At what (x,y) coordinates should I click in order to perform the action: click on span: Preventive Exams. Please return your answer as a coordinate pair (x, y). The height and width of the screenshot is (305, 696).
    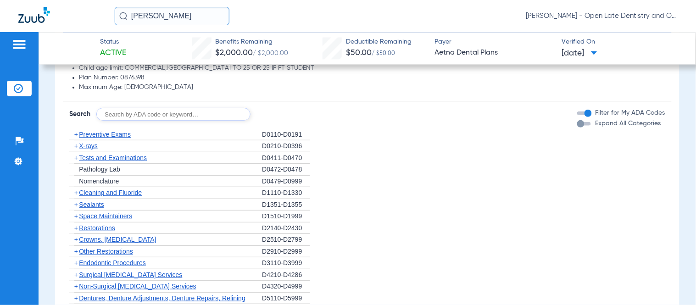
    Looking at the image, I should click on (105, 134).